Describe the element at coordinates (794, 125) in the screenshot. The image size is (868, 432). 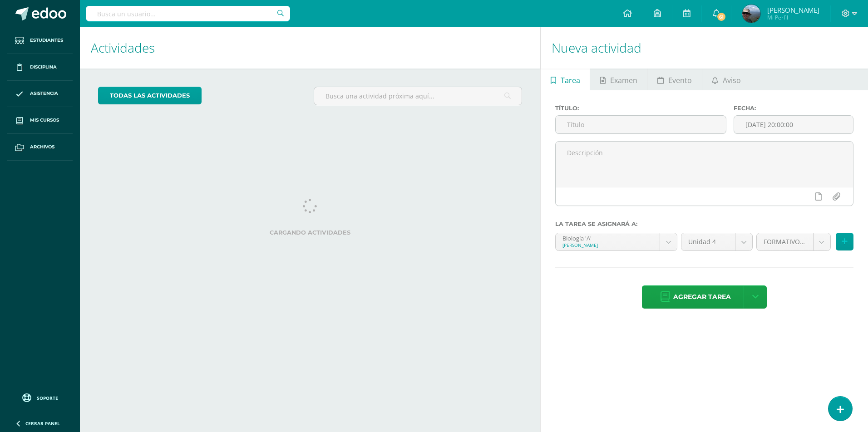
I see `input: Fecha de entrega` at that location.